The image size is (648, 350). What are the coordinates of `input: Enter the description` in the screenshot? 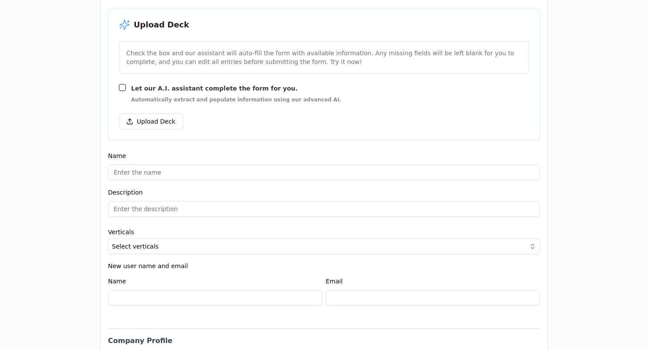 It's located at (324, 209).